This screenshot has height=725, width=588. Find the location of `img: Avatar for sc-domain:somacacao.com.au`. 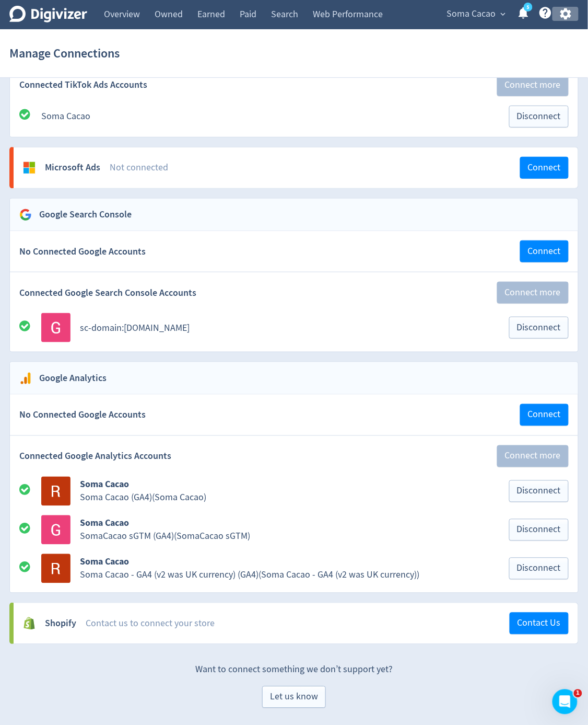

img: Avatar for sc-domain:somacacao.com.au is located at coordinates (56, 328).